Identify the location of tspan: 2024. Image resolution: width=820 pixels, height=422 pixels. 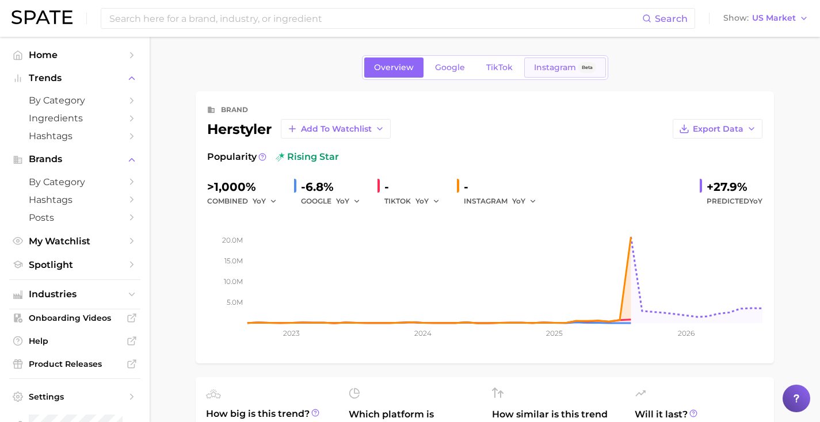
(423, 333).